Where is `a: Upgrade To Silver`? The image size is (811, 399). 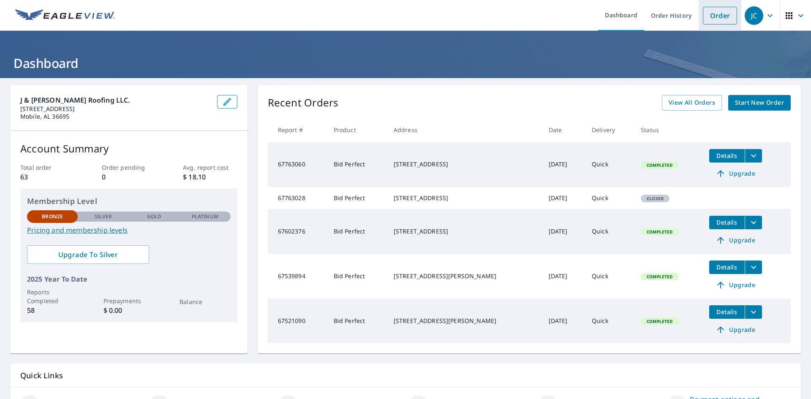 a: Upgrade To Silver is located at coordinates (88, 255).